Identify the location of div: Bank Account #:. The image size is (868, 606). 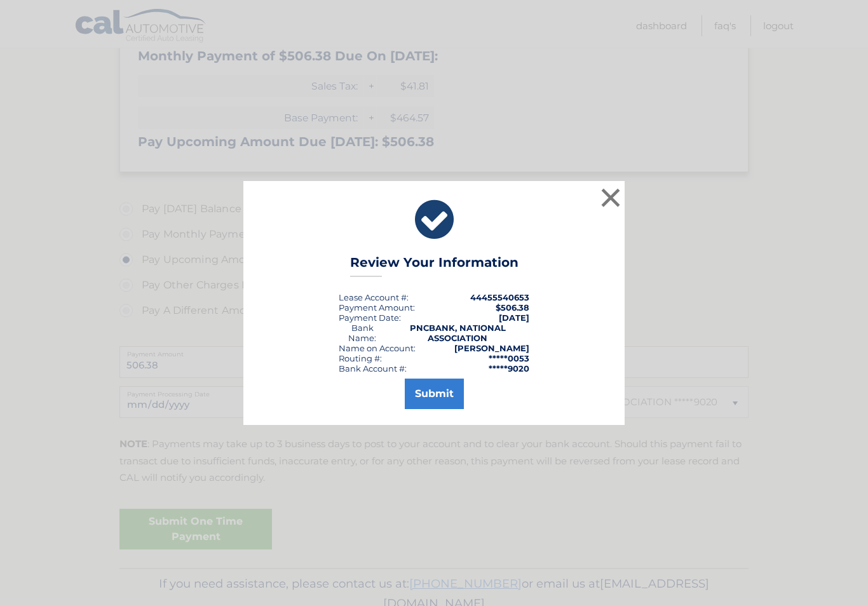
(372, 369).